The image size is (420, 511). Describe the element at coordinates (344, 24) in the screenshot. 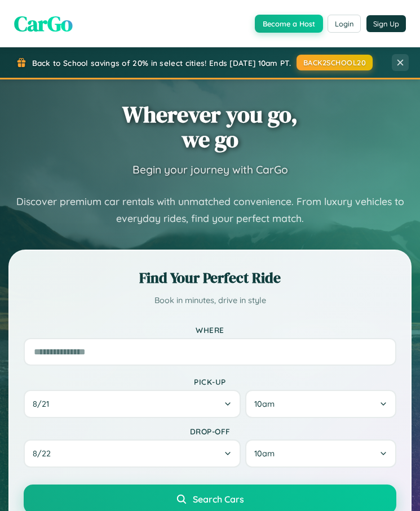

I see `button: Login` at that location.